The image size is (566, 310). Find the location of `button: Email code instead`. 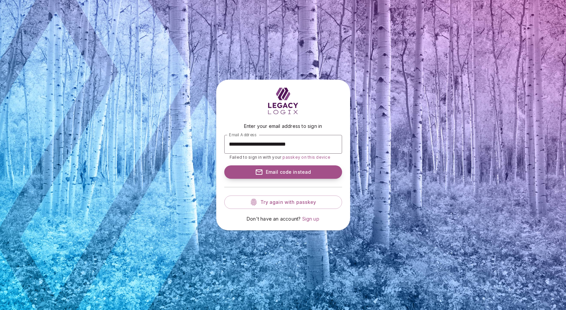

button: Email code instead is located at coordinates (283, 172).